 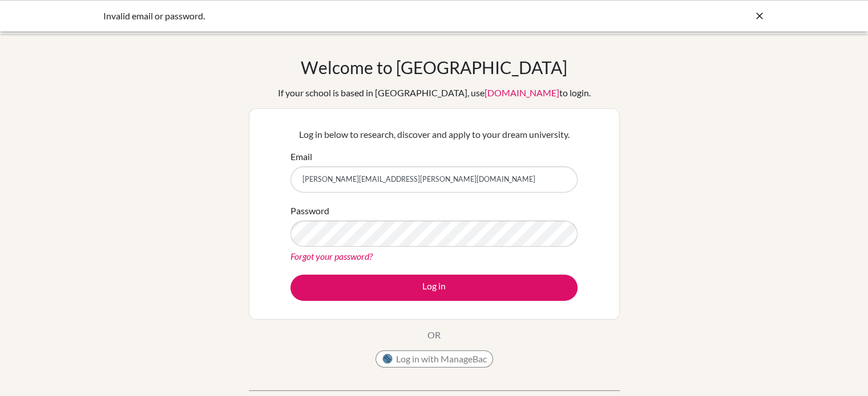 What do you see at coordinates (349, 16) in the screenshot?
I see `div: Invalid email or password.` at bounding box center [349, 16].